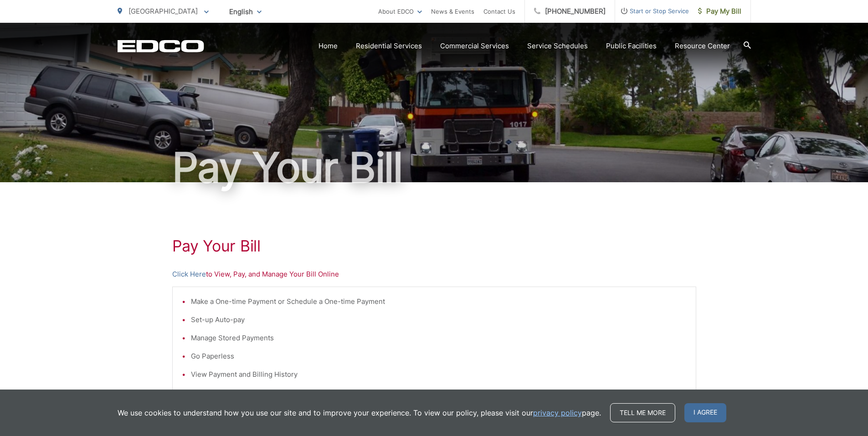  What do you see at coordinates (705, 413) in the screenshot?
I see `span: I agree` at bounding box center [705, 413].